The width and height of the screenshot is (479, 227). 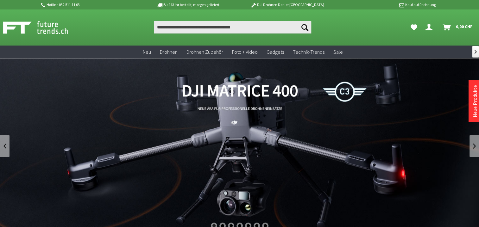 I want to click on a: Sale, so click(x=338, y=52).